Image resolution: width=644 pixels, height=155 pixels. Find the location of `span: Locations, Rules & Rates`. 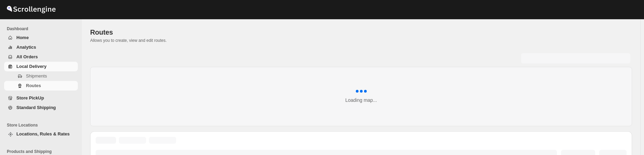

span: Locations, Rules & Rates is located at coordinates (43, 134).